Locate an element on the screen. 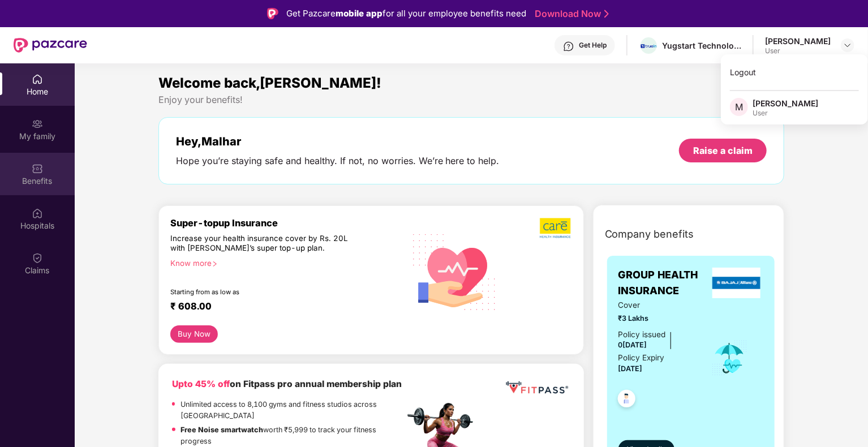 The width and height of the screenshot is (868, 447). img: Truein.png is located at coordinates (649, 46).